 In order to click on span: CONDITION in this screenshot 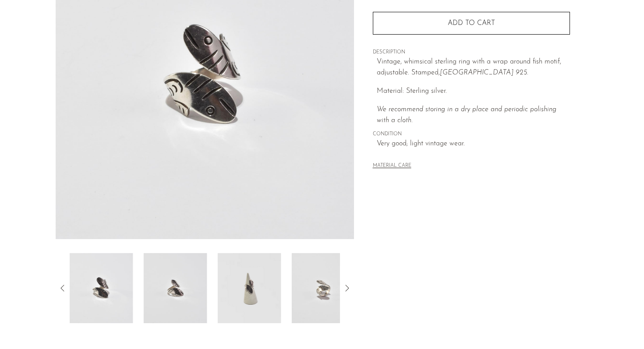, I will do `click(472, 134)`.